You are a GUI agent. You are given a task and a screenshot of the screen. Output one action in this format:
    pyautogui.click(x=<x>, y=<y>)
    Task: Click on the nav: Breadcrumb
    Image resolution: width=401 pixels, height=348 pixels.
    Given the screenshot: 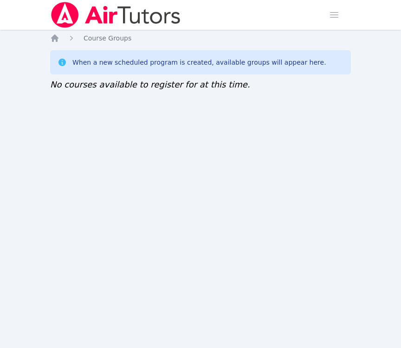 What is the action you would take?
    pyautogui.click(x=201, y=38)
    